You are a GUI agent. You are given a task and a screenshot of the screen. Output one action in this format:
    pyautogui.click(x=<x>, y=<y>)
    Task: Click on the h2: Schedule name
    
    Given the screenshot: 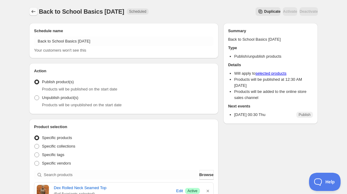 What is the action you would take?
    pyautogui.click(x=124, y=31)
    